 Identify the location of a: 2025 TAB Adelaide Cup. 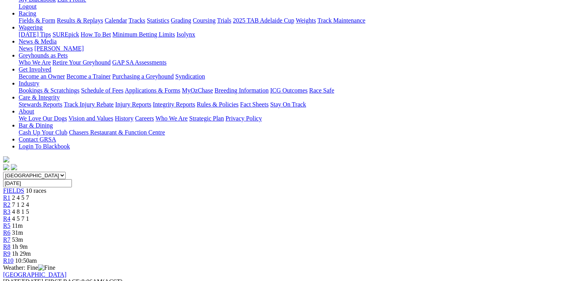
(264, 20).